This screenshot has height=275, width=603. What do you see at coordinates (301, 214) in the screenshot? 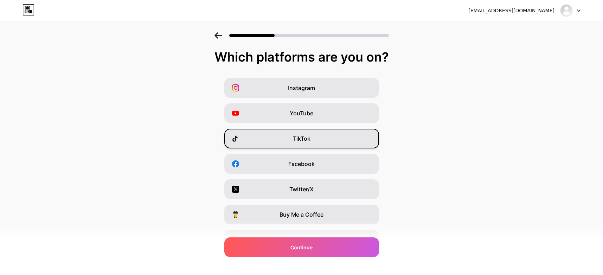
I see `span: Buy Me a Coffee` at bounding box center [301, 214].